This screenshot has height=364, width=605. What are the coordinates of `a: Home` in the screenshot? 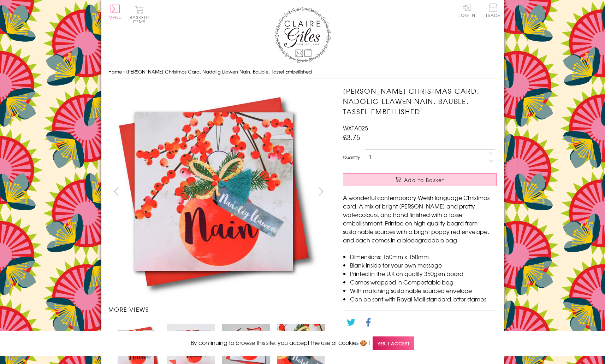 It's located at (115, 71).